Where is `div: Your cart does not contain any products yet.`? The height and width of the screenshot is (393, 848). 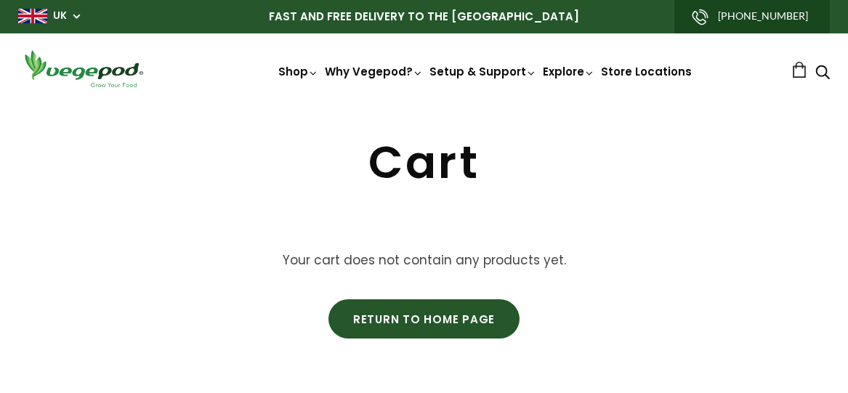 div: Your cart does not contain any products yet. is located at coordinates (424, 296).